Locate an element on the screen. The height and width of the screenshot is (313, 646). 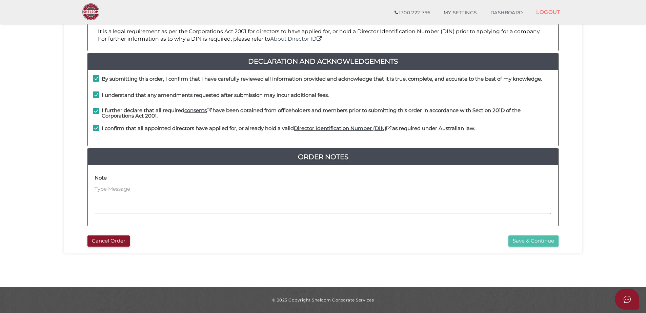
a: About Director ID is located at coordinates (296, 39).